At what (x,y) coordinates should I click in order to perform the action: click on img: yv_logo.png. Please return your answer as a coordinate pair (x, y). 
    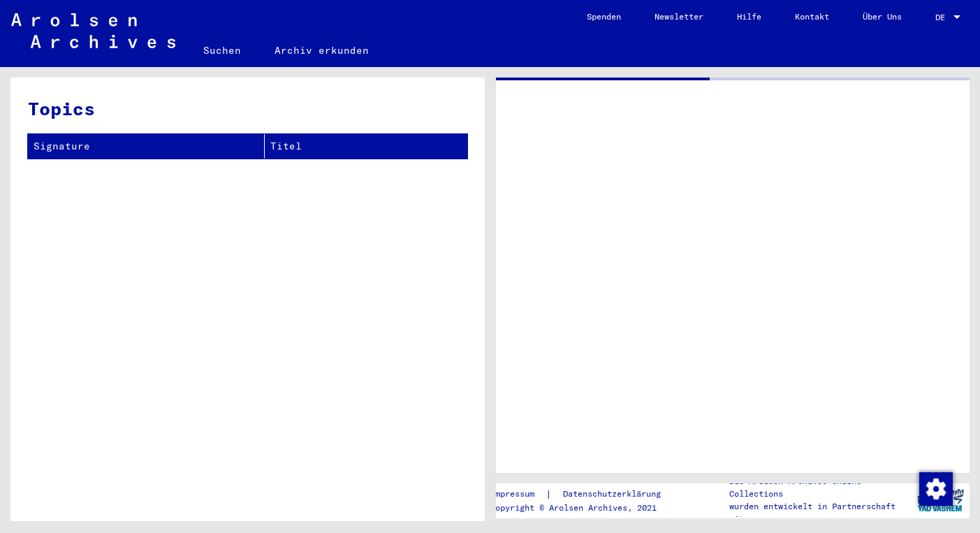
    Looking at the image, I should click on (940, 500).